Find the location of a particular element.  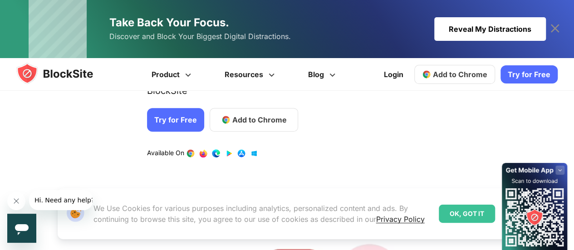

img: blocksite-icon.5d769676.svg is located at coordinates (64, 74).